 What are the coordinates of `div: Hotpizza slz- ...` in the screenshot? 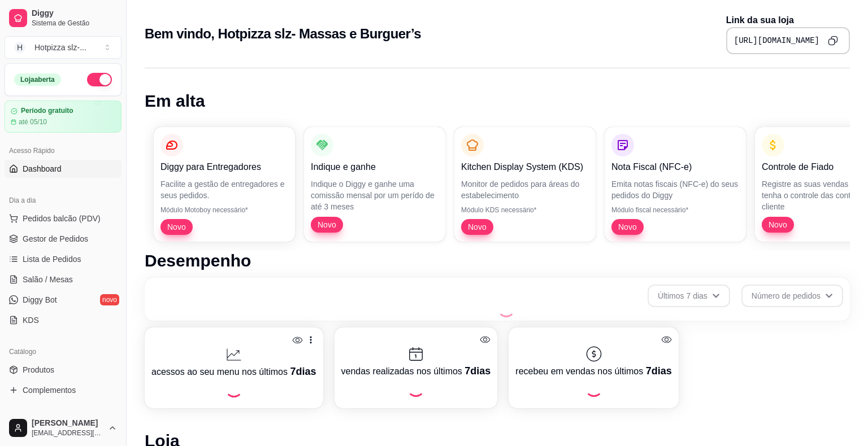 It's located at (60, 48).